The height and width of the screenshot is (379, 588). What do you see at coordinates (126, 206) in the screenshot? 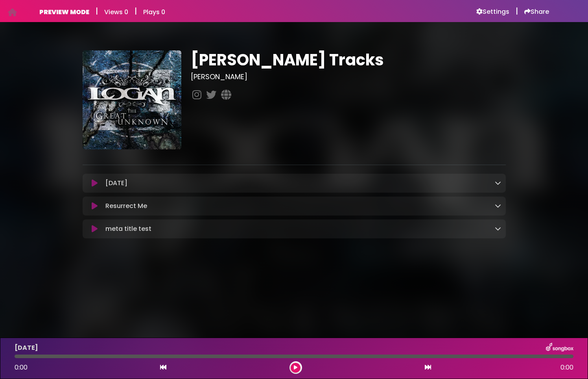
I see `p: Resurrect Me` at bounding box center [126, 206].